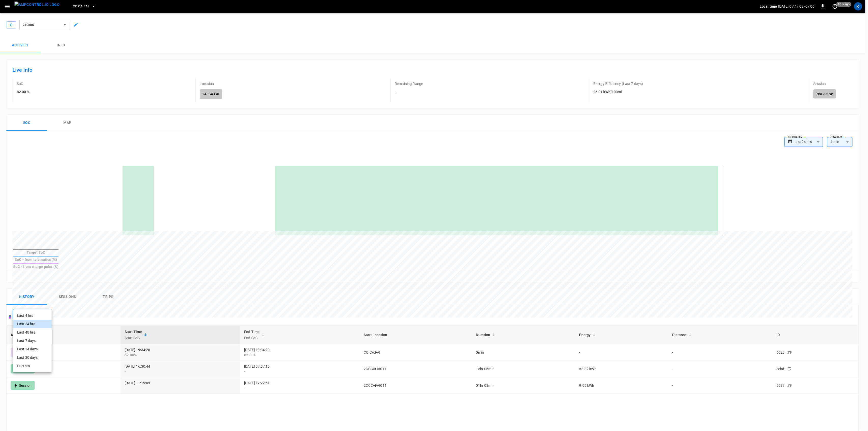 The image size is (868, 431). I want to click on li: Last 24 hrs, so click(32, 323).